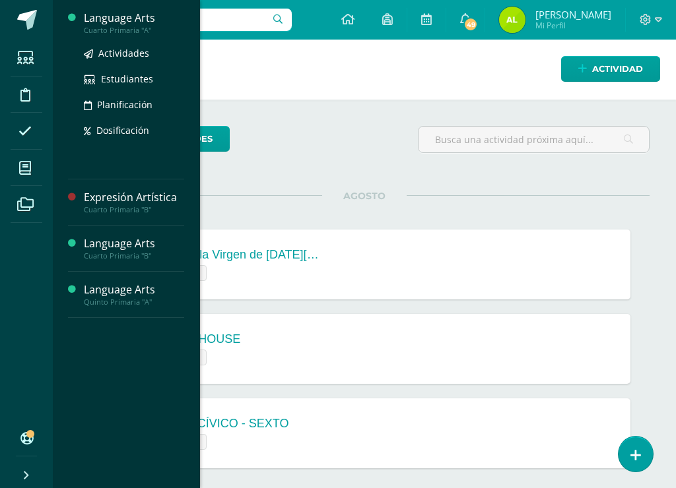 The height and width of the screenshot is (488, 676). What do you see at coordinates (134, 79) in the screenshot?
I see `a: Estudiantes` at bounding box center [134, 79].